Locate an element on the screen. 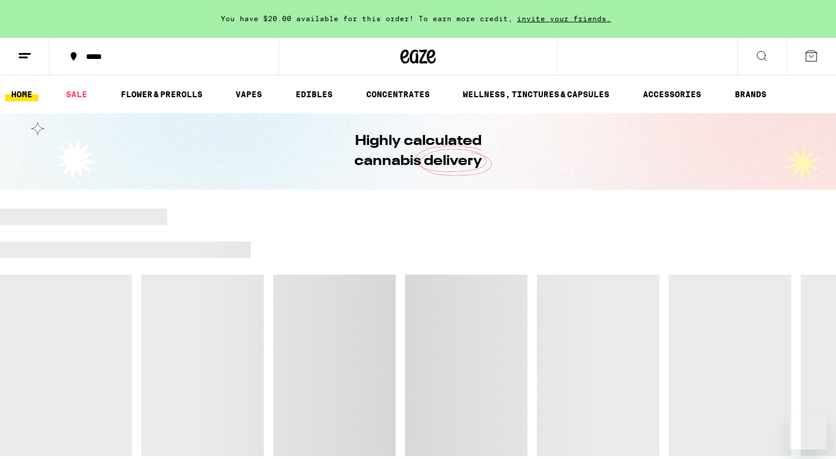 This screenshot has width=836, height=459. a: BRANDS is located at coordinates (751, 94).